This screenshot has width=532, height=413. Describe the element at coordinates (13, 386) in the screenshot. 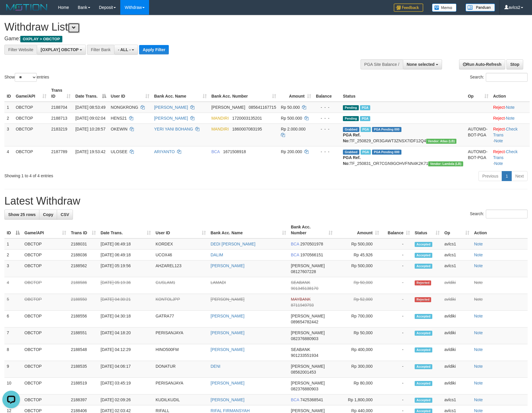

I see `td: 10` at that location.